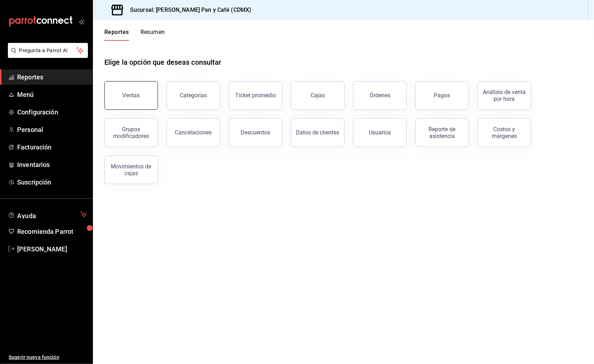  What do you see at coordinates (52, 112) in the screenshot?
I see `span: Configuración` at bounding box center [52, 112].